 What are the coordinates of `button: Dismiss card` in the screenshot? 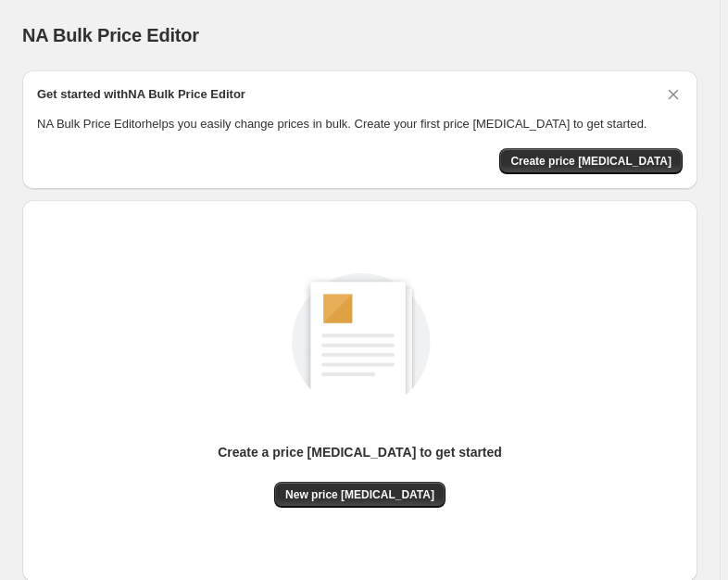 It's located at (673, 94).